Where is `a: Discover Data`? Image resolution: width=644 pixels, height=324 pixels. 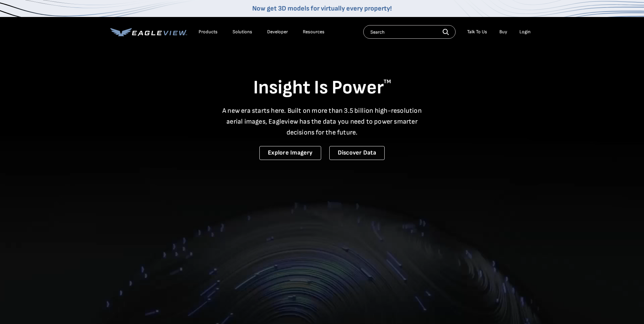
a: Discover Data is located at coordinates (357, 153).